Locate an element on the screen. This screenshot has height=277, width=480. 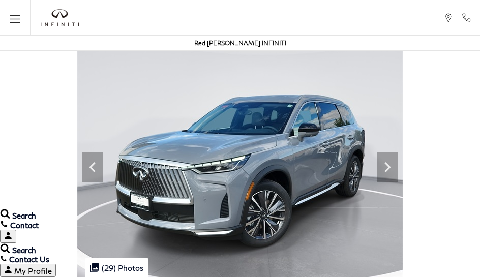
span: Contact is located at coordinates (24, 225).